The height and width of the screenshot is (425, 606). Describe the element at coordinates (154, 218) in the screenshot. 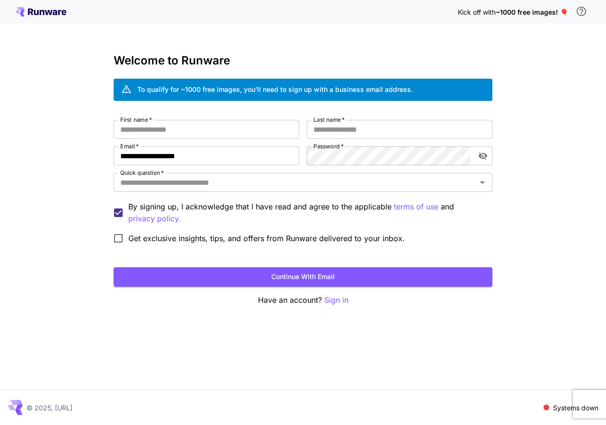

I see `button: By signing up, I acknowledge that I have read and agree to the applicable terms of use and` at that location.